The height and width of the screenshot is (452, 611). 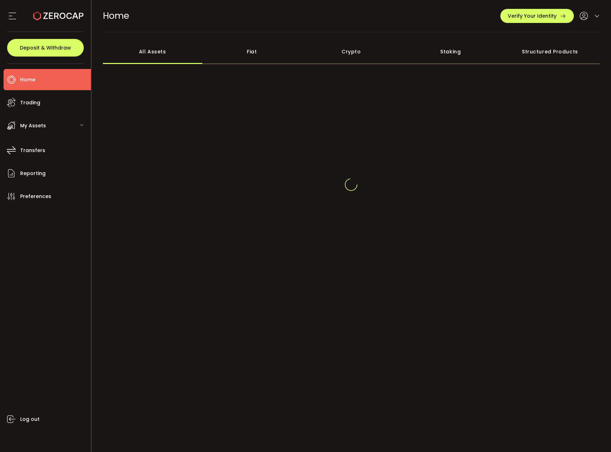 What do you see at coordinates (33, 173) in the screenshot?
I see `span: Reporting` at bounding box center [33, 173].